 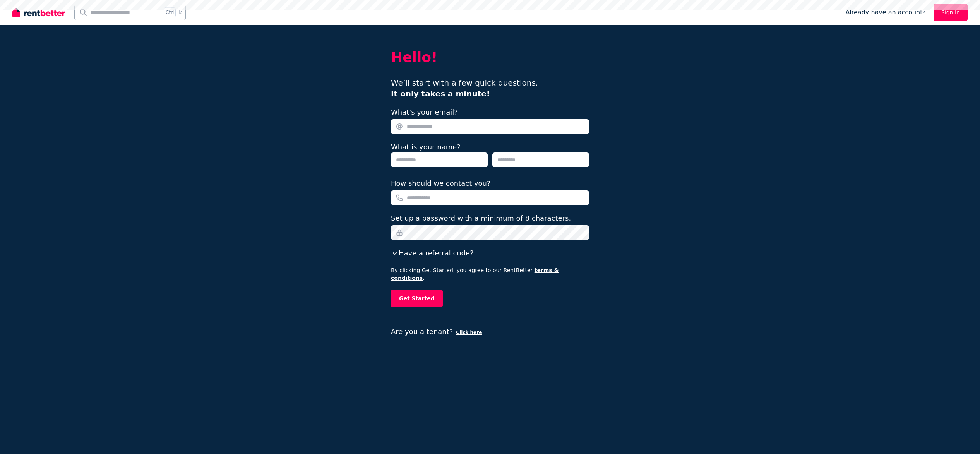 I want to click on p: By clicking Get Started, you agree to our RentBetter ., so click(x=490, y=274).